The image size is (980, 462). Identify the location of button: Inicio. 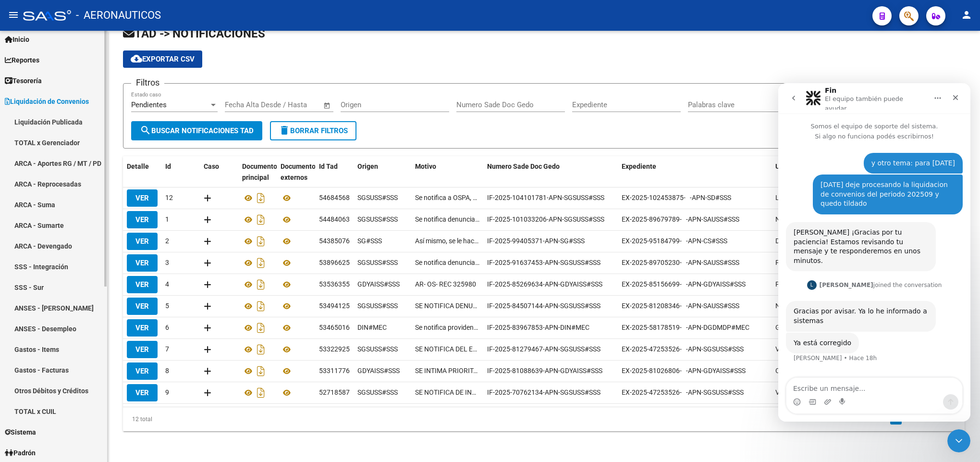
(159, 15).